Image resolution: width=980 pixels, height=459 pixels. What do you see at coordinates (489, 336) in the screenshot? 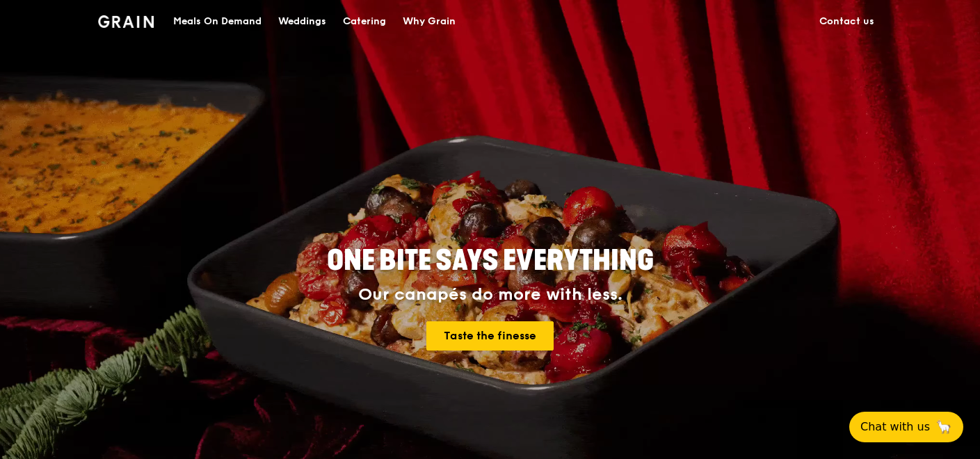
I see `a: Taste the finesse` at bounding box center [489, 336].